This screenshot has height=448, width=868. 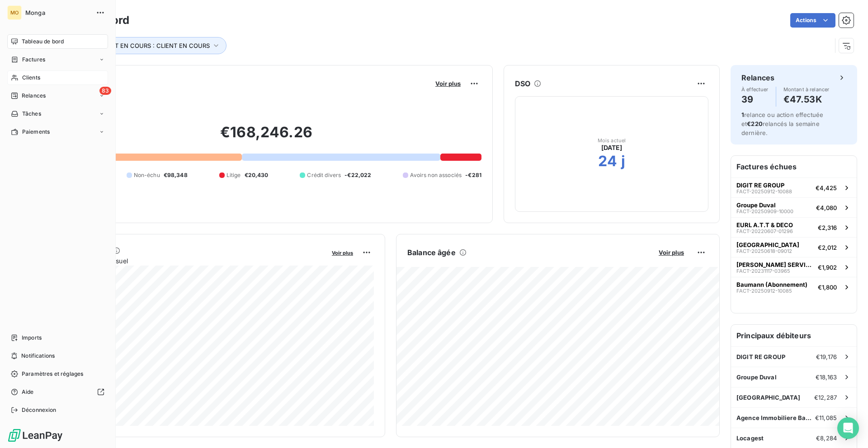 I want to click on span: €1,902, so click(x=827, y=267).